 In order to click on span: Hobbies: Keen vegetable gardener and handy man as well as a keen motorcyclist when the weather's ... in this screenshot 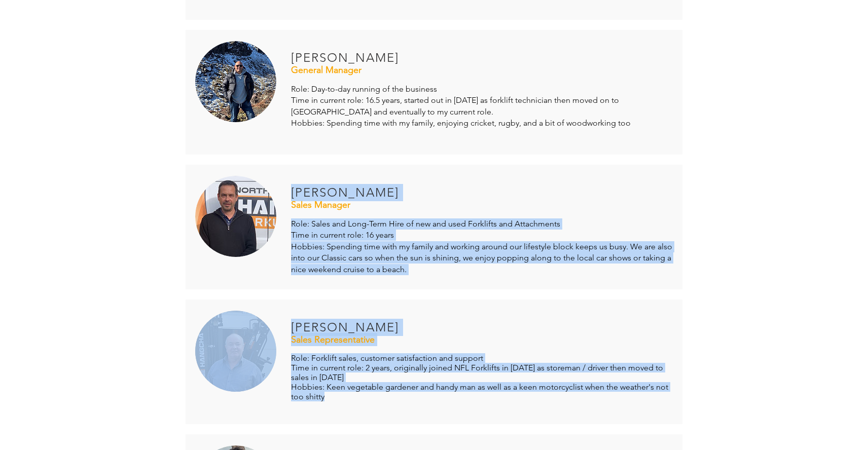, I will do `click(480, 392)`.